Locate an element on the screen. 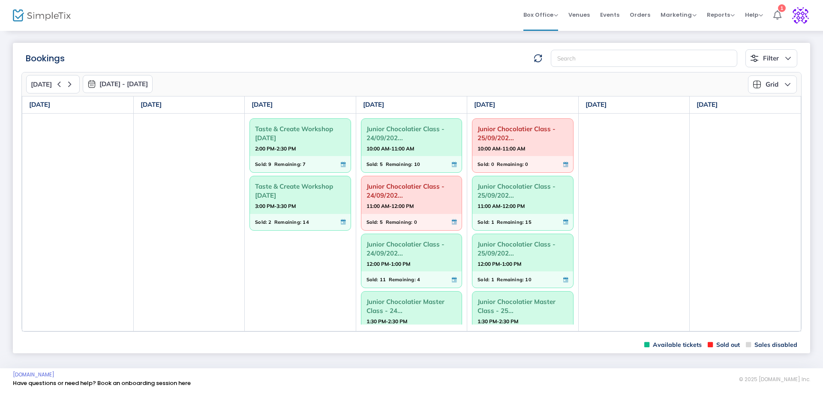 Image resolution: width=823 pixels, height=394 pixels. span: Box Office is located at coordinates (540, 15).